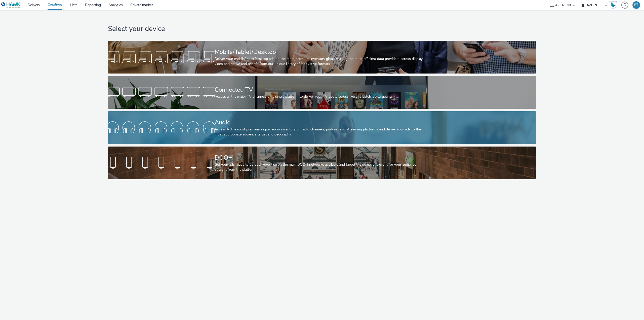 This screenshot has width=644, height=320. Describe the element at coordinates (322, 128) in the screenshot. I see `a: AudioAccess to the most premium digital audio inventory on radio channels, podcast and streaming ...` at that location.